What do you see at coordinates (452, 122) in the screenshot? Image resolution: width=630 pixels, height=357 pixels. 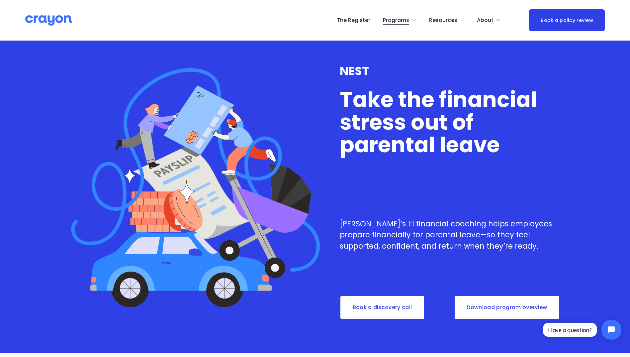 I see `h1: Take the financial stress out of parental leave` at bounding box center [452, 122].